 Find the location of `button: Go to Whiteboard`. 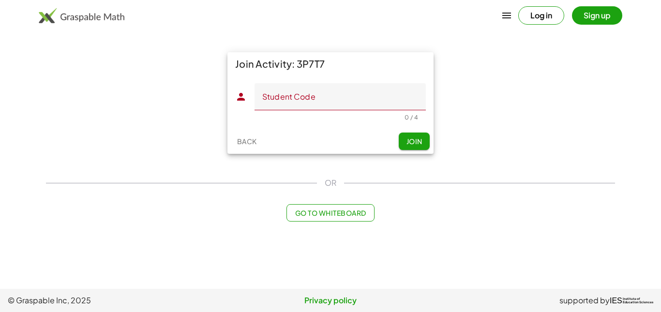

button: Go to Whiteboard is located at coordinates (330, 213).